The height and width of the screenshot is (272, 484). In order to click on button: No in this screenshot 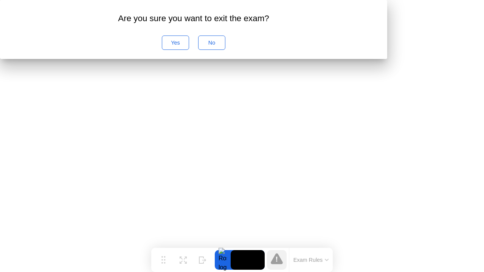, I will do `click(212, 43)`.